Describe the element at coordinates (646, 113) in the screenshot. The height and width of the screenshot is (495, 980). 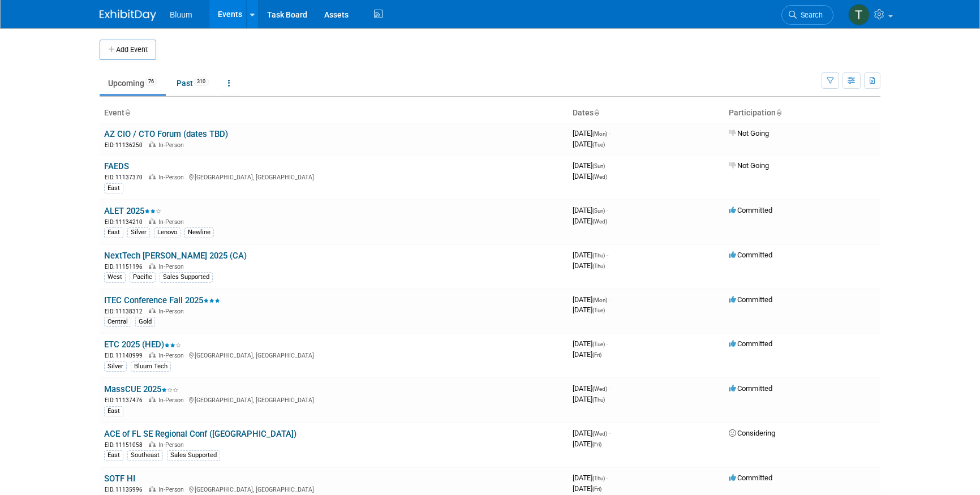
I see `th: Dates` at that location.